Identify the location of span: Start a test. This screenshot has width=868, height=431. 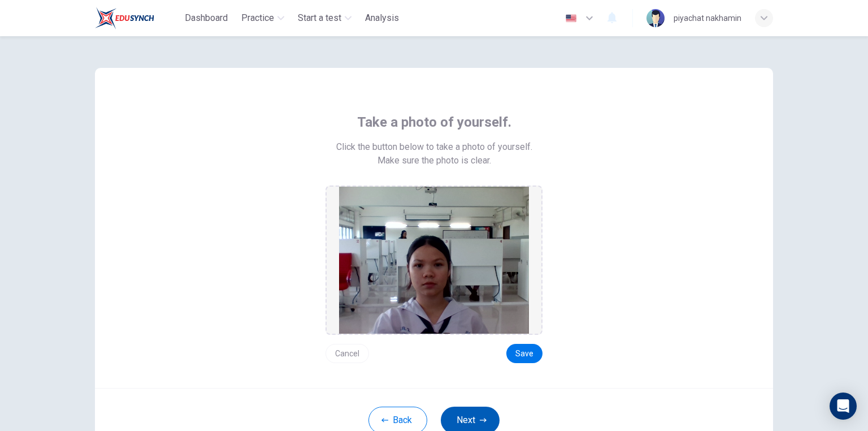
(320, 18).